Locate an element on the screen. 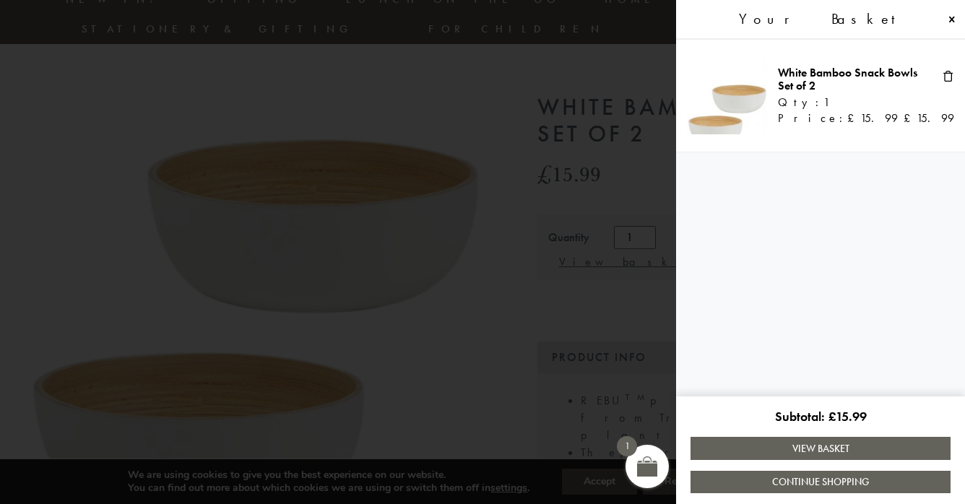 The width and height of the screenshot is (965, 504). img: White Bamboo Snack Bowls Set of 2 is located at coordinates (727, 94).